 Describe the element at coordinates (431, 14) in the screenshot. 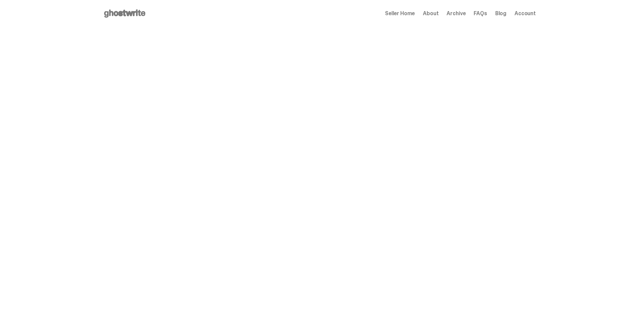

I see `a: About` at that location.